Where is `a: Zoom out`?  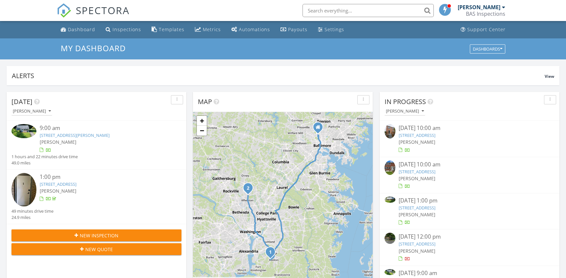
a: Zoom out is located at coordinates (202, 131).